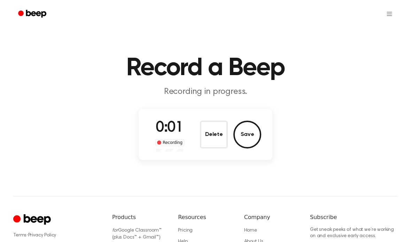  Describe the element at coordinates (354, 218) in the screenshot. I see `h6: Subscribe` at that location.